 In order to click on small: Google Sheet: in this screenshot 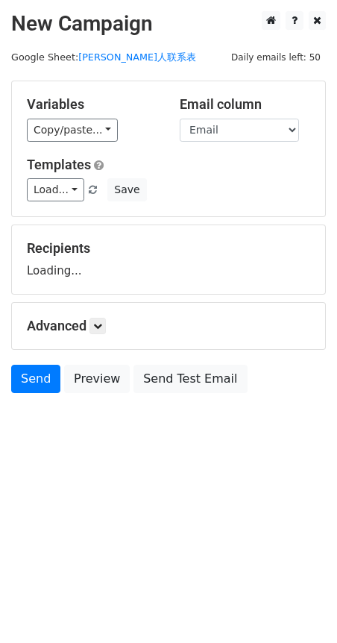, I will do `click(104, 57)`.